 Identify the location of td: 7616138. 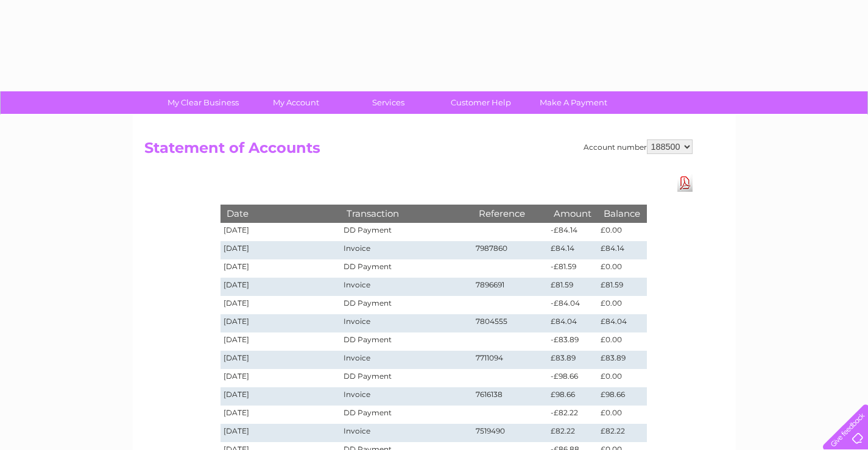
(510, 396).